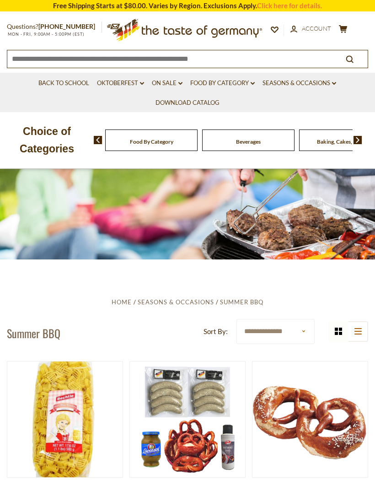 The height and width of the screenshot is (491, 375). What do you see at coordinates (167, 83) in the screenshot?
I see `a: On Sale` at bounding box center [167, 83].